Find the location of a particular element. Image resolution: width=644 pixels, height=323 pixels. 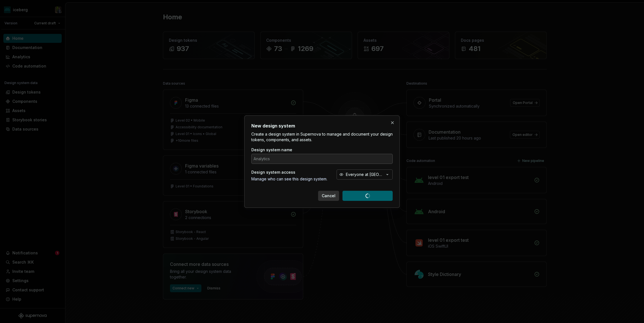

label: Design system name is located at coordinates (272, 150).